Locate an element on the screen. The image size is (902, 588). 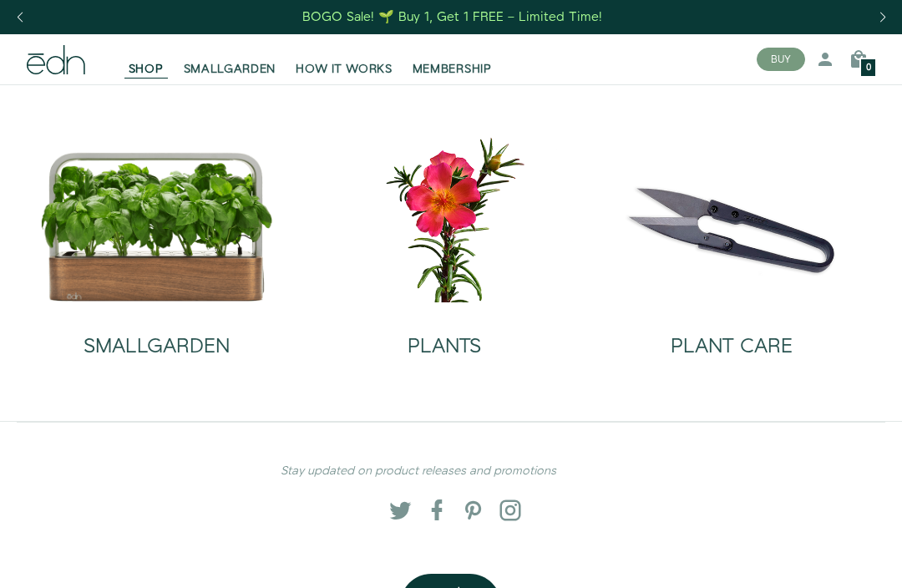
div: BOGO Sale! 🌱 Buy 1, Get 1 FREE – Limited Time! is located at coordinates (452, 17).